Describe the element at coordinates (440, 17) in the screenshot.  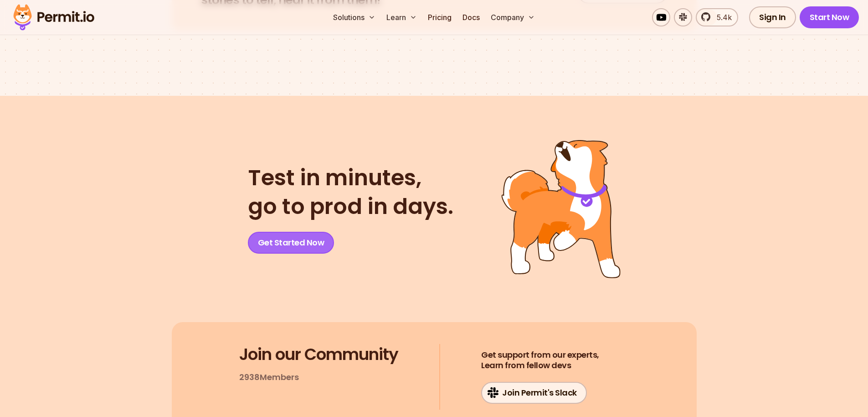
I see `a: Pricing` at that location.